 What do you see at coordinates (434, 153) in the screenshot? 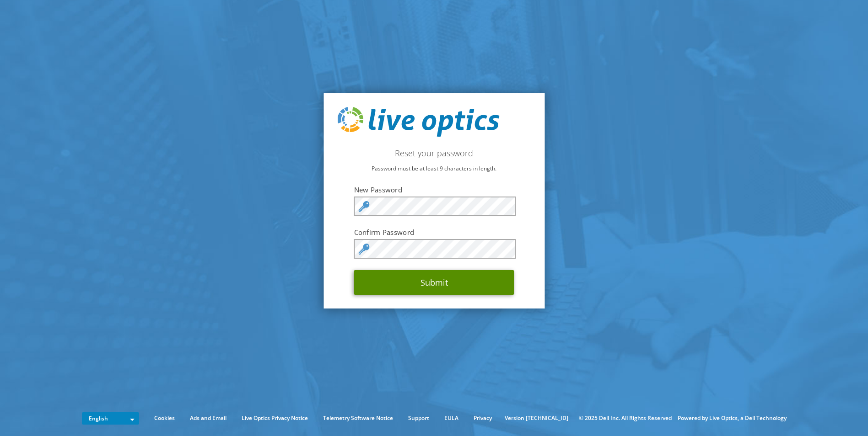
I see `h2: Reset your password` at bounding box center [434, 153].